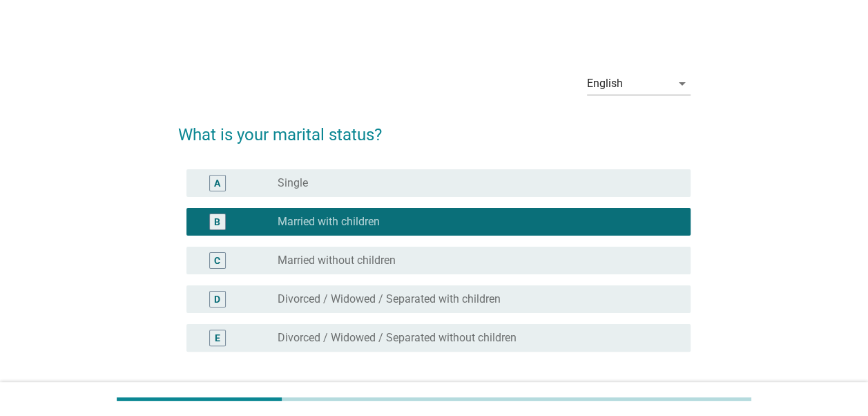 This screenshot has width=868, height=416. What do you see at coordinates (682, 84) in the screenshot?
I see `i: arrow_drop_down` at bounding box center [682, 84].